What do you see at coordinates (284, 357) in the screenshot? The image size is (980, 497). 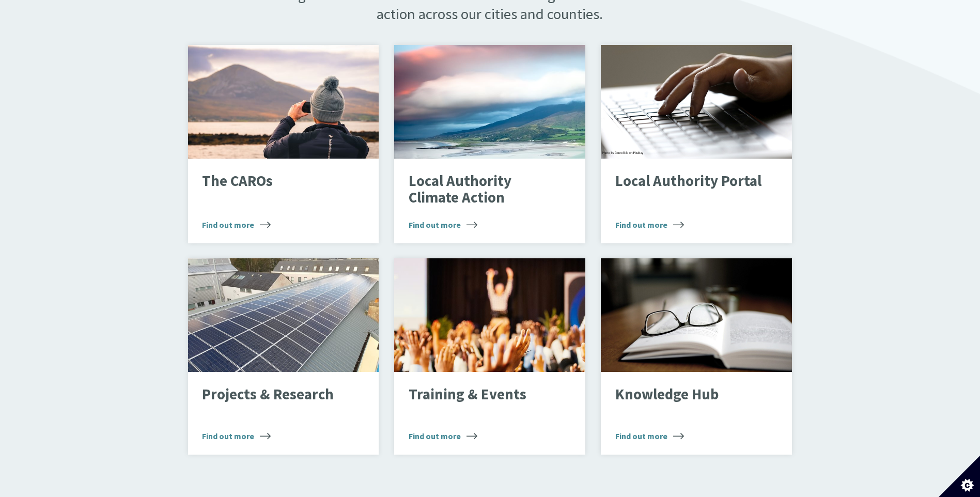 I see `a: Projects & Research Find out more` at bounding box center [284, 357].